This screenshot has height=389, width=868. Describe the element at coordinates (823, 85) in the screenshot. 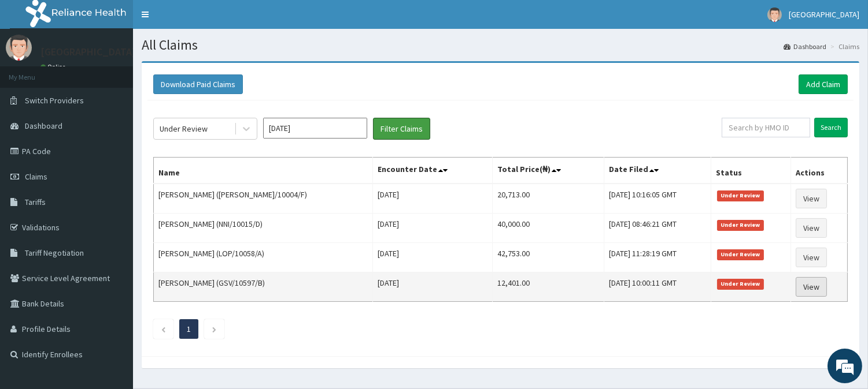

I see `a: Add Claim` at that location.